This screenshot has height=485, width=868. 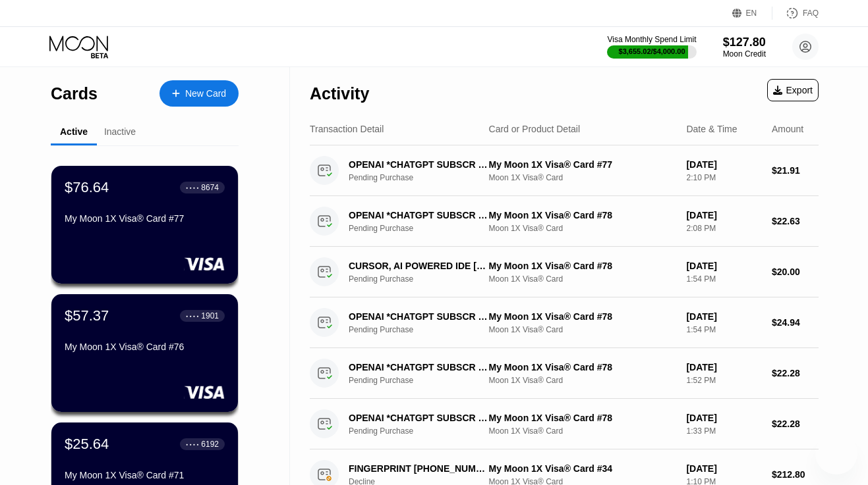 I want to click on div: $25.64, so click(x=86, y=445).